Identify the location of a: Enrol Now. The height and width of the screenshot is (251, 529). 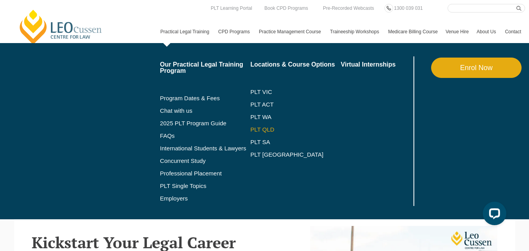
(476, 68).